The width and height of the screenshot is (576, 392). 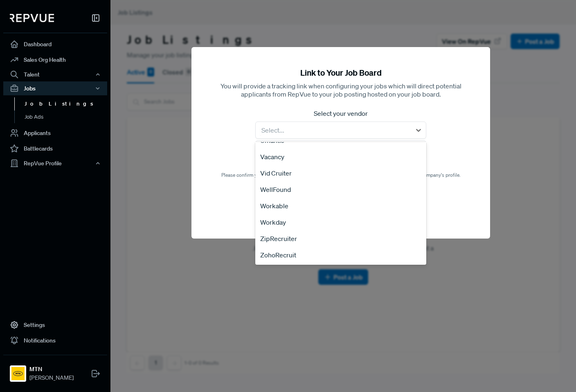 What do you see at coordinates (341, 255) in the screenshot?
I see `div: ZohoRecruit` at bounding box center [341, 255].